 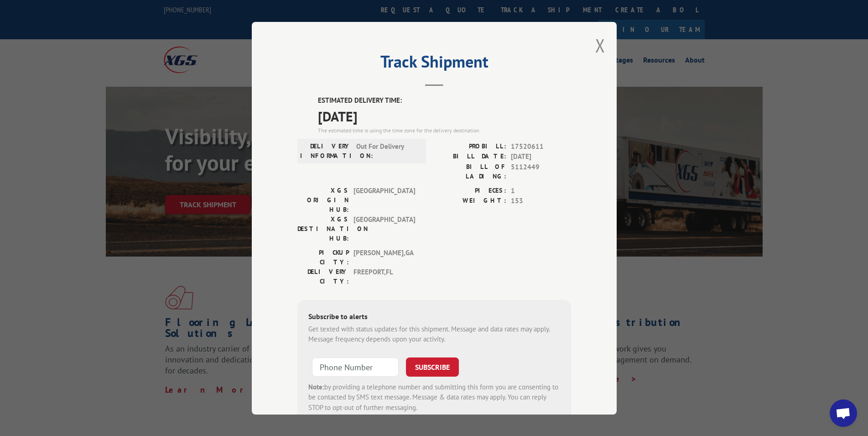 What do you see at coordinates (384, 277) in the screenshot?
I see `span: FREEPORT , FL` at bounding box center [384, 277].